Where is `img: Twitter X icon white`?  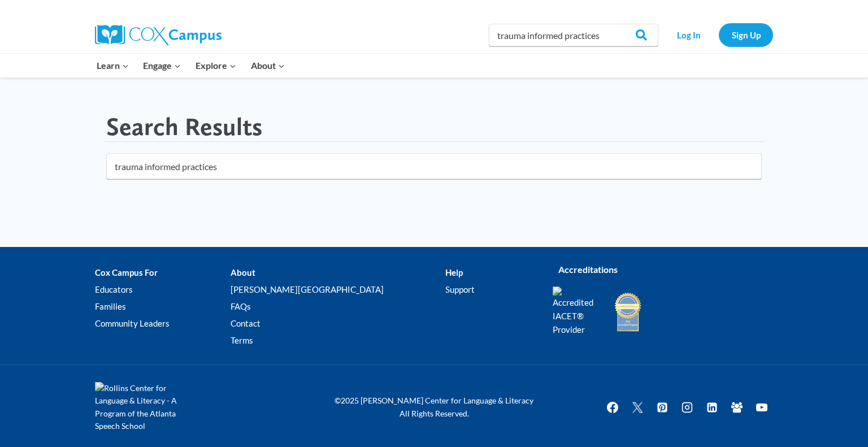
img: Twitter X icon white is located at coordinates (638, 407).